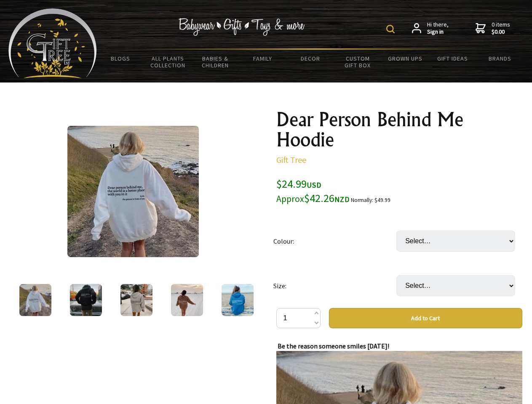 This screenshot has height=404, width=532. Describe the element at coordinates (426, 318) in the screenshot. I see `button: Add to Cart` at that location.